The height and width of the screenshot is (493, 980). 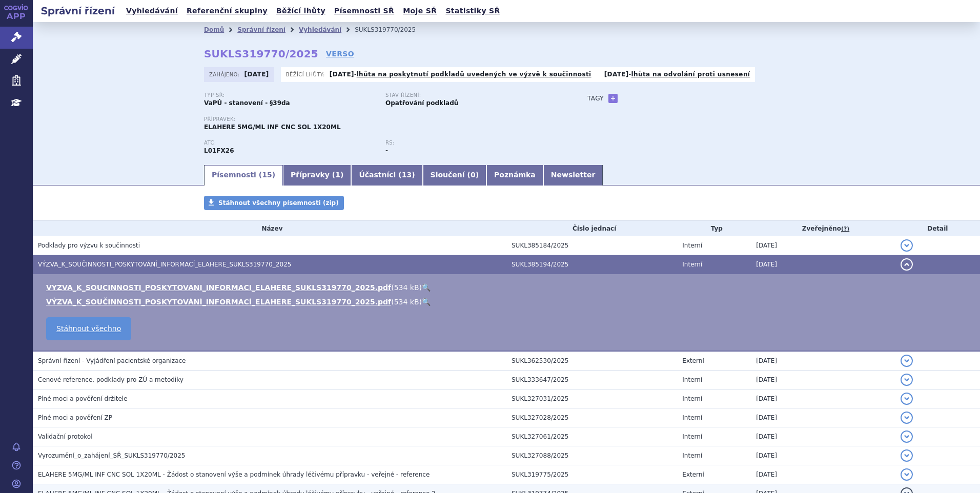 I want to click on li: SUKLS319770/2025, so click(x=391, y=29).